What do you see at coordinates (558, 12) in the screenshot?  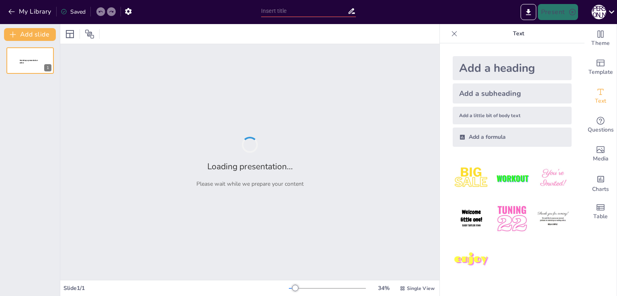 I see `button: Present` at bounding box center [558, 12].